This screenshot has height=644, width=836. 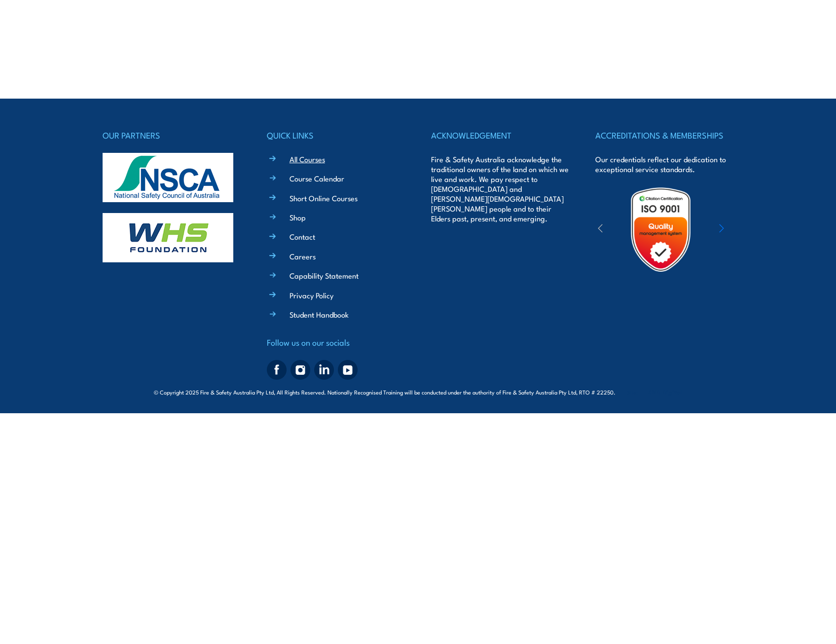 What do you see at coordinates (324, 198) in the screenshot?
I see `a: Short Online Courses` at bounding box center [324, 198].